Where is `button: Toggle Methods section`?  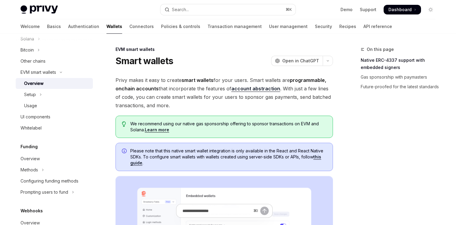
button: Toggle Methods section is located at coordinates (54, 170).